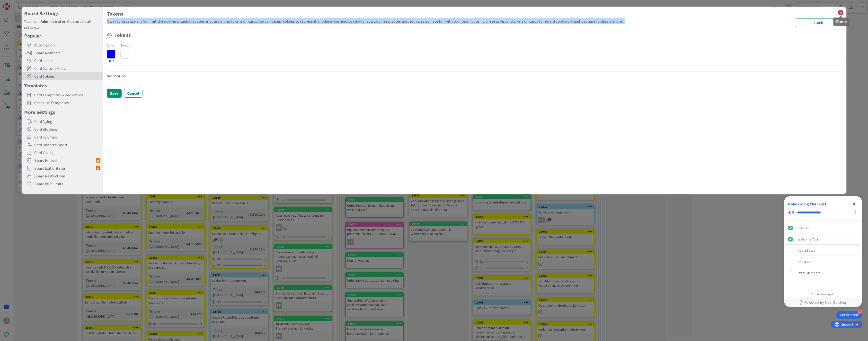  I want to click on a: Learn more..., so click(614, 21).